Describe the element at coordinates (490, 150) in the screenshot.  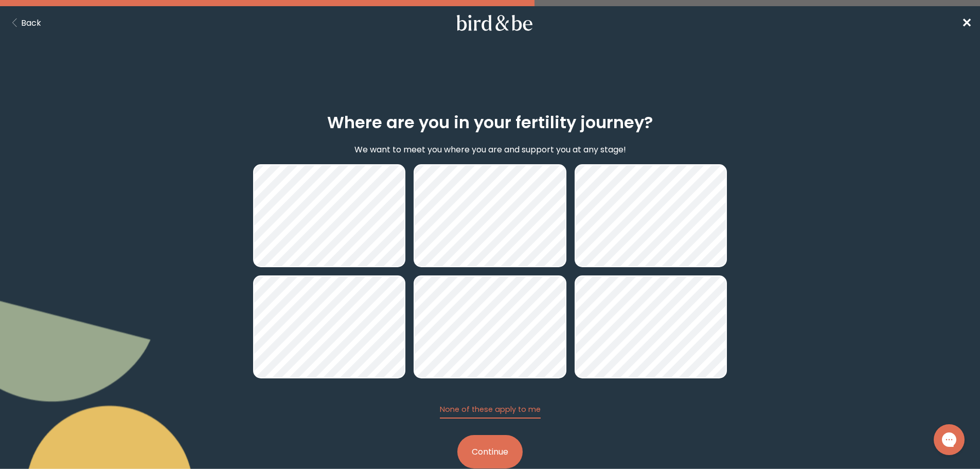
I see `p: We want to meet you where you are and support you at any stage!` at that location.